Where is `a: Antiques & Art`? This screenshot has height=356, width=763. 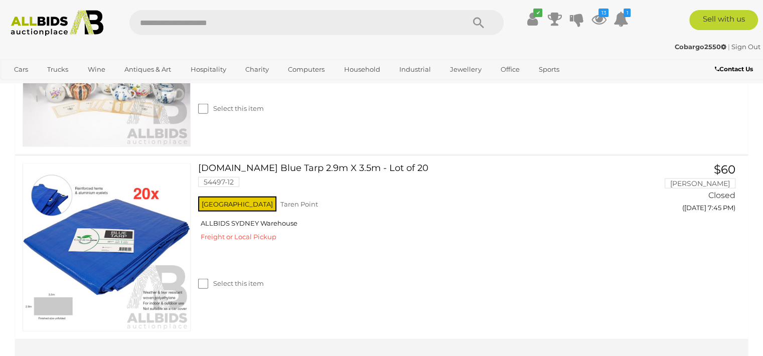 a: Antiques & Art is located at coordinates (148, 69).